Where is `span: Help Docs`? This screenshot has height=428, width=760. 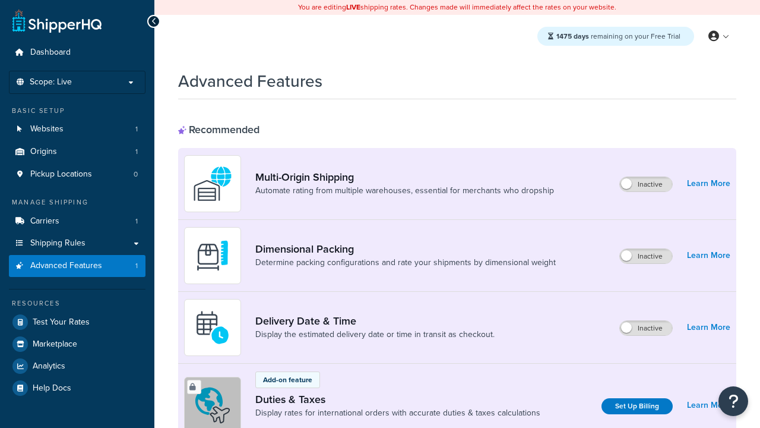
span: Help Docs is located at coordinates (52, 388).